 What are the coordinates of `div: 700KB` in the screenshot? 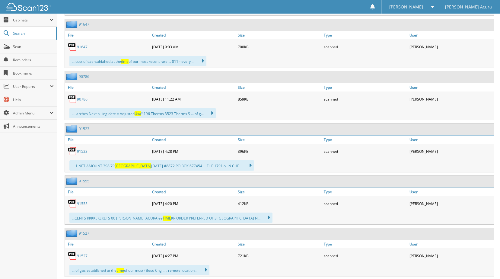 It's located at (279, 47).